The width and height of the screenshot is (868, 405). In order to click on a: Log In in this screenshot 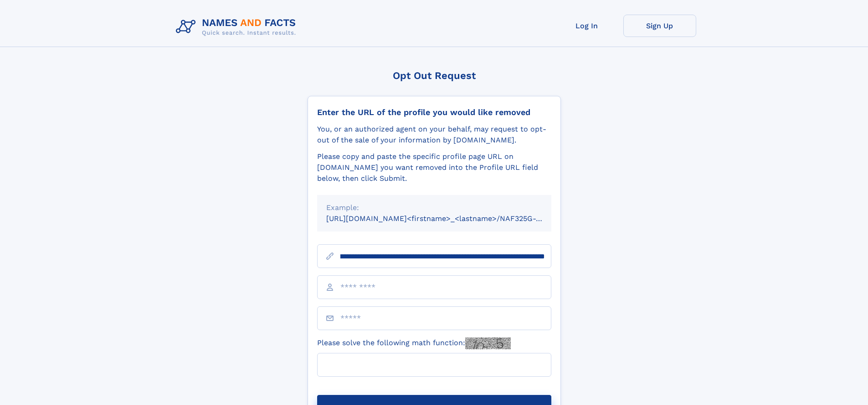, I will do `click(587, 25)`.